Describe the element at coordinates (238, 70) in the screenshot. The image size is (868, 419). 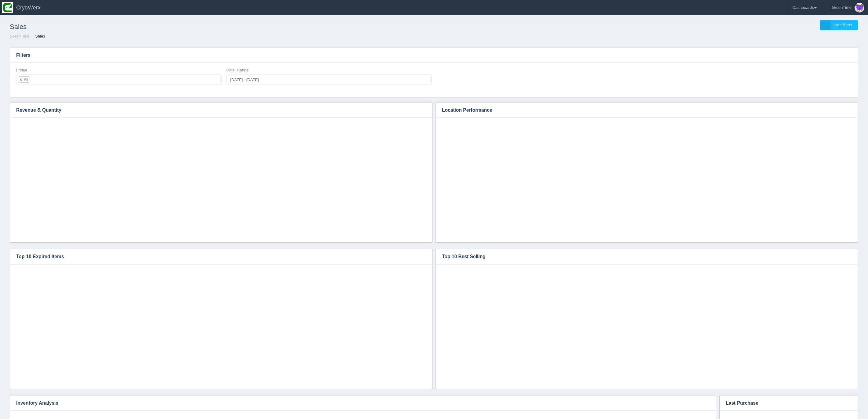
I see `label: Date_Range` at that location.